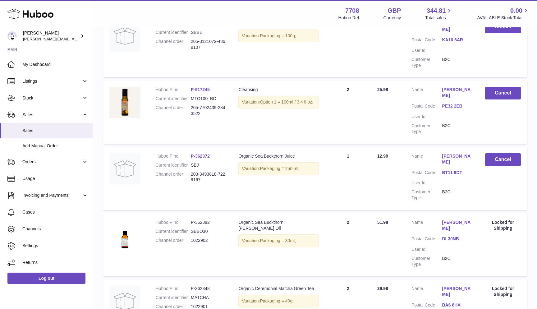  I want to click on span: Usage, so click(55, 178).